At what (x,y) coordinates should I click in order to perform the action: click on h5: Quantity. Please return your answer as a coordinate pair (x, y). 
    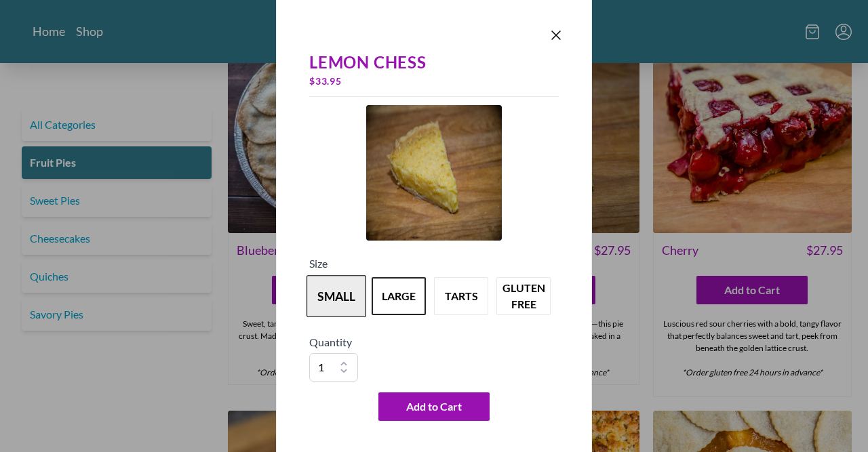
    Looking at the image, I should click on (434, 342).